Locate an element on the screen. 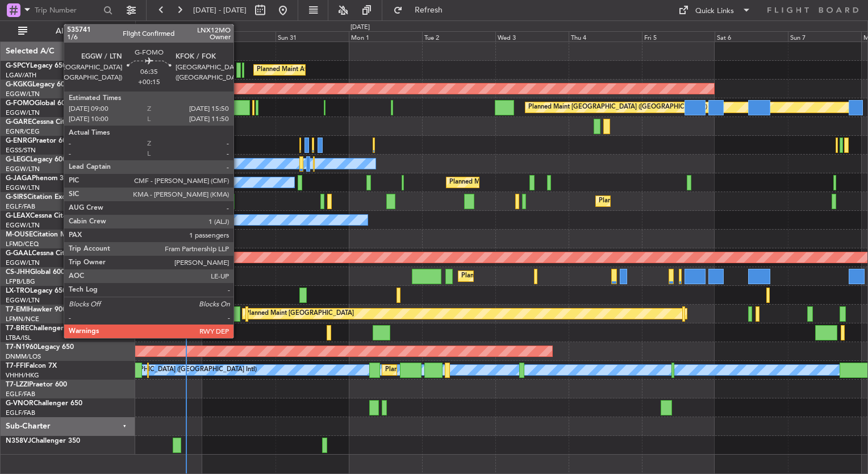 The width and height of the screenshot is (868, 474). span: T7-N1960 is located at coordinates (21, 347).